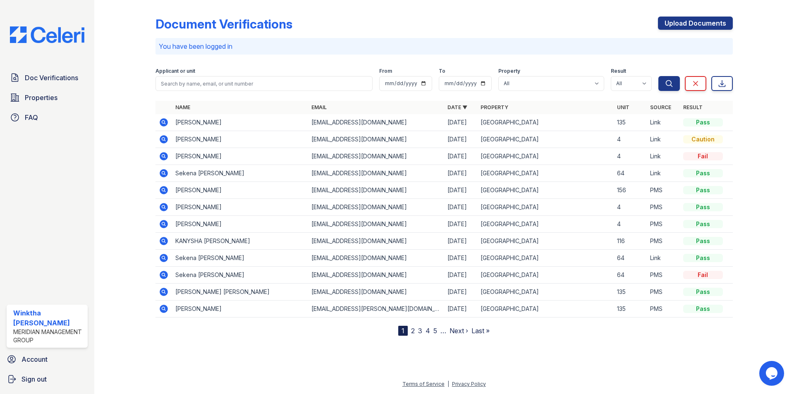 This screenshot has width=794, height=394. I want to click on label: From, so click(386, 71).